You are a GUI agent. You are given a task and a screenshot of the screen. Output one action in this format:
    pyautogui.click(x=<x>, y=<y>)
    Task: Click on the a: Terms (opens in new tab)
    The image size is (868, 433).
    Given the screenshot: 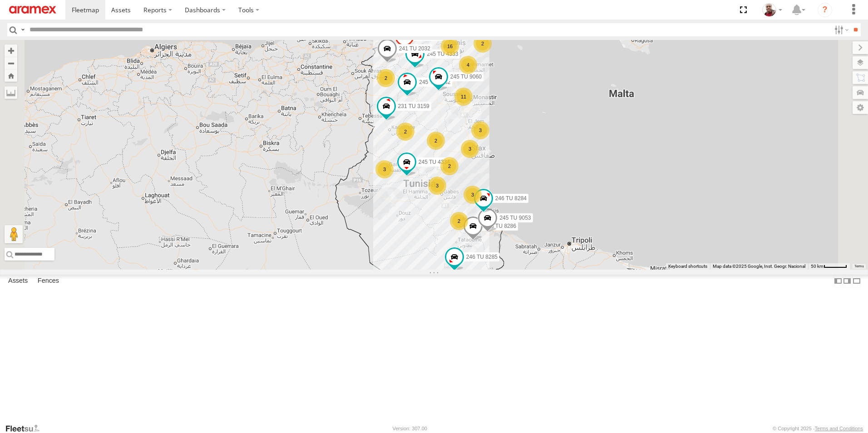 What is the action you would take?
    pyautogui.click(x=859, y=266)
    